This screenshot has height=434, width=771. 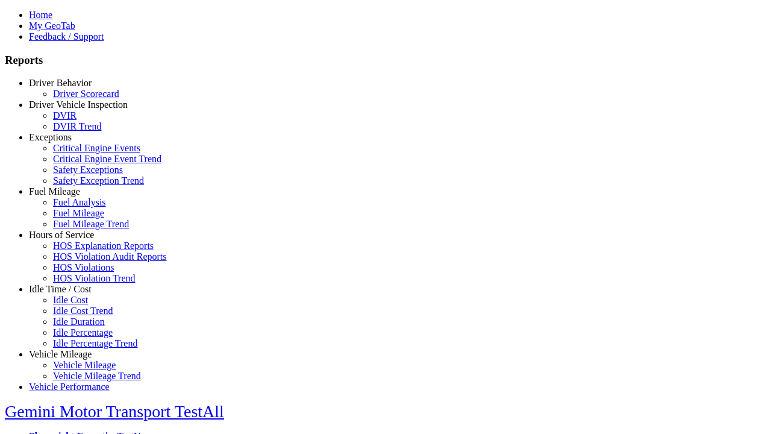 What do you see at coordinates (50, 137) in the screenshot?
I see `a: Exceptions` at bounding box center [50, 137].